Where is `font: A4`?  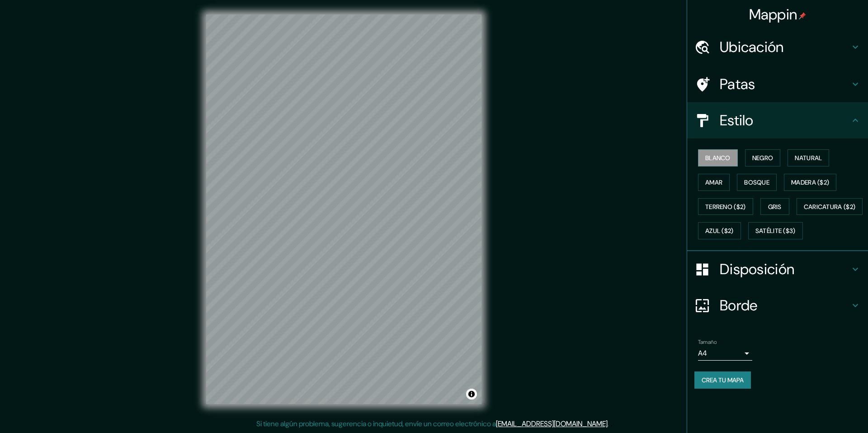
font: A4 is located at coordinates (703, 353).